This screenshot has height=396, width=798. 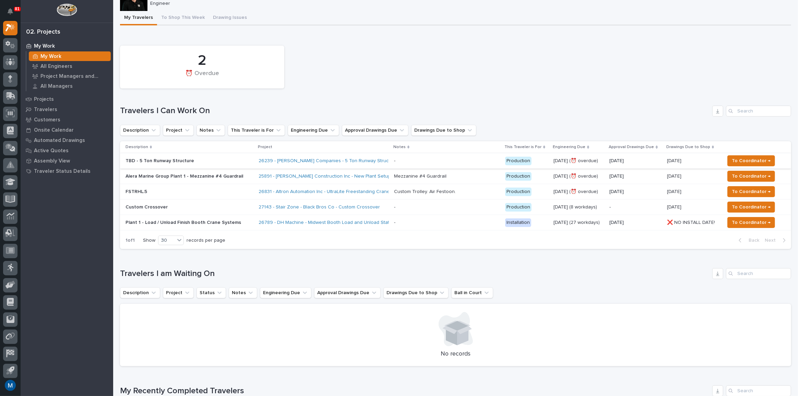 I want to click on button: Status, so click(x=211, y=293).